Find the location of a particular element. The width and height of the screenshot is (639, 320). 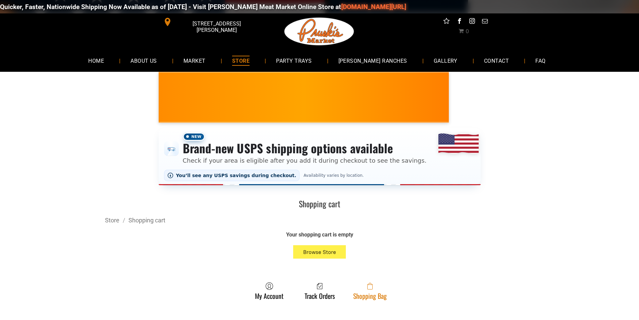

a: facebook is located at coordinates (459, 22).